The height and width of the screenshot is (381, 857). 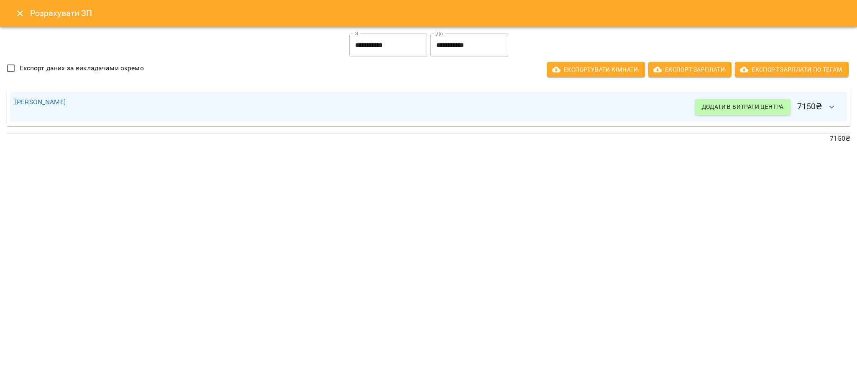 I want to click on span: Додати в витрати центра, so click(x=743, y=107).